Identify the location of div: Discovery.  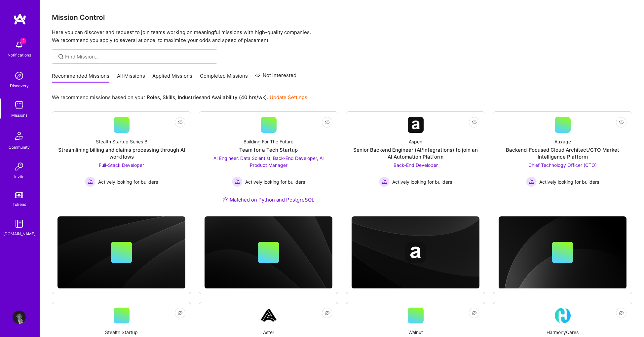
(19, 86).